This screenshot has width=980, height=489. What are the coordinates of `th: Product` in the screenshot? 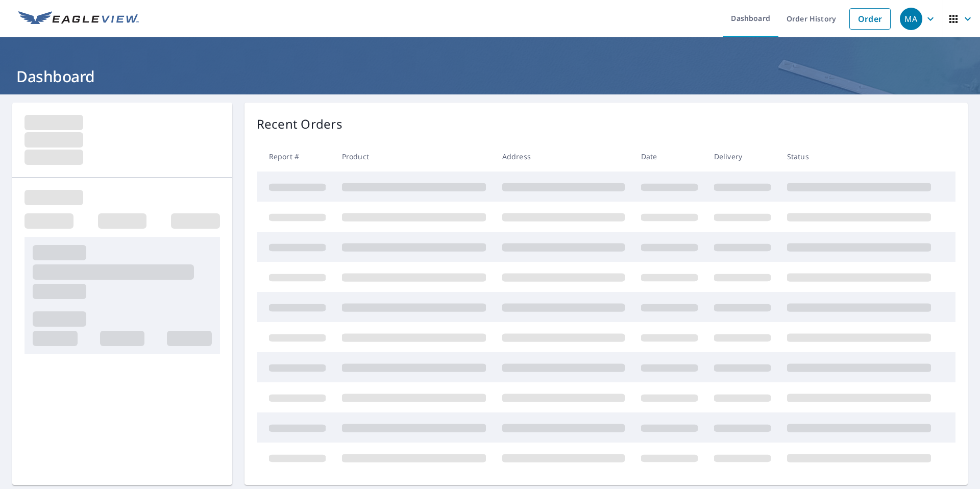 It's located at (414, 156).